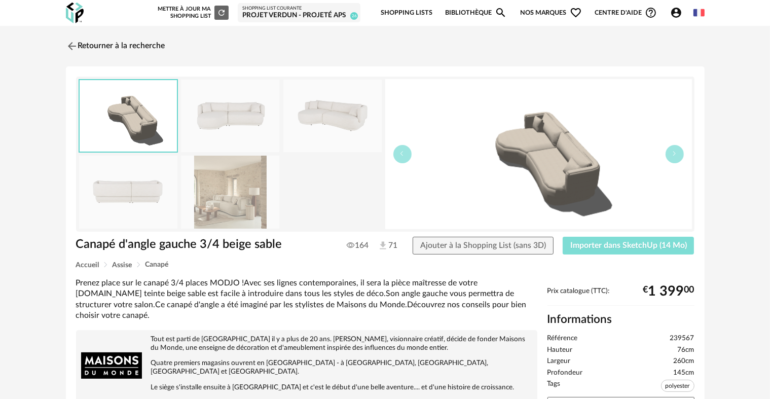  Describe the element at coordinates (669, 292) in the screenshot. I see `div: € 00` at that location.